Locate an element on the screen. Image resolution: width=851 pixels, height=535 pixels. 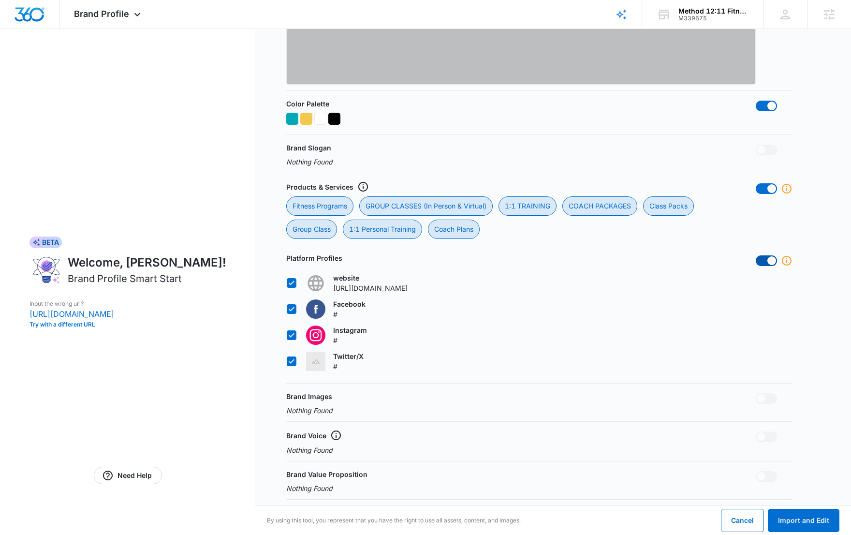
p: By using this tool, you represent that you have the right to use all assets, content, and images. is located at coordinates (394, 520).